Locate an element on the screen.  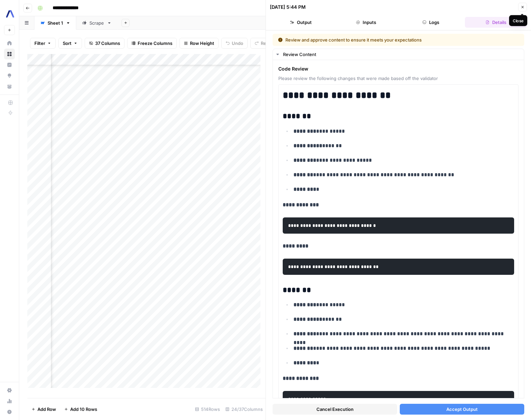
div: Review Content is located at coordinates (401, 54).